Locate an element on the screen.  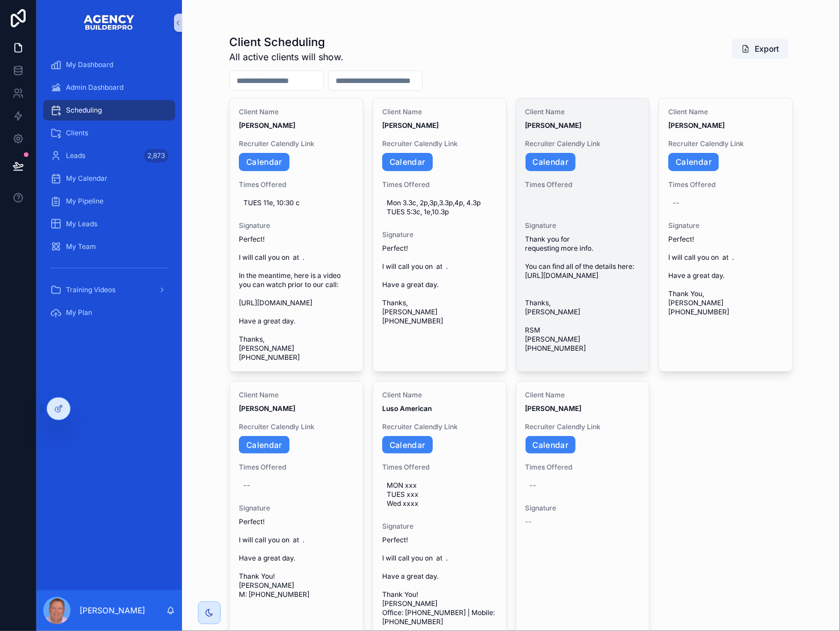
span: My Dashboard is located at coordinates (89, 65).